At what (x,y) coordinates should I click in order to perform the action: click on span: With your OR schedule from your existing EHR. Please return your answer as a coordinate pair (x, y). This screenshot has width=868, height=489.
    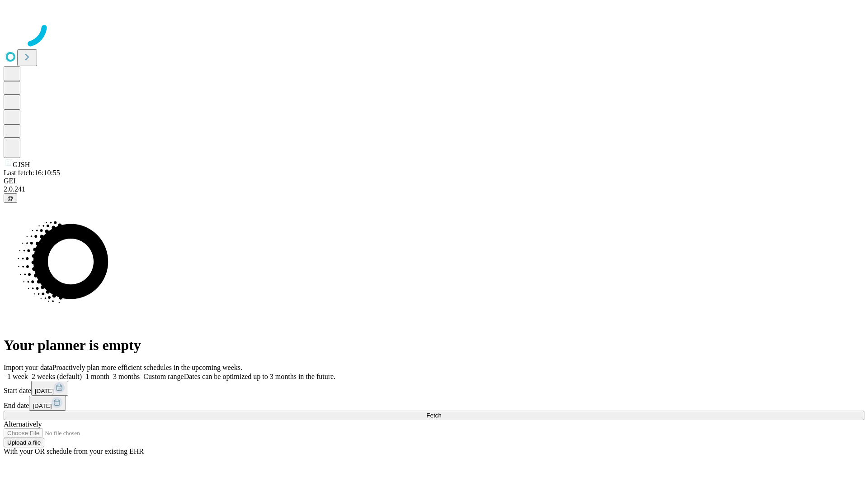
    Looking at the image, I should click on (74, 451).